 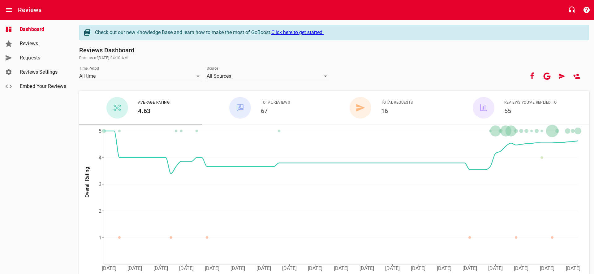 What do you see at coordinates (275, 111) in the screenshot?
I see `h6: 67` at bounding box center [275, 111].